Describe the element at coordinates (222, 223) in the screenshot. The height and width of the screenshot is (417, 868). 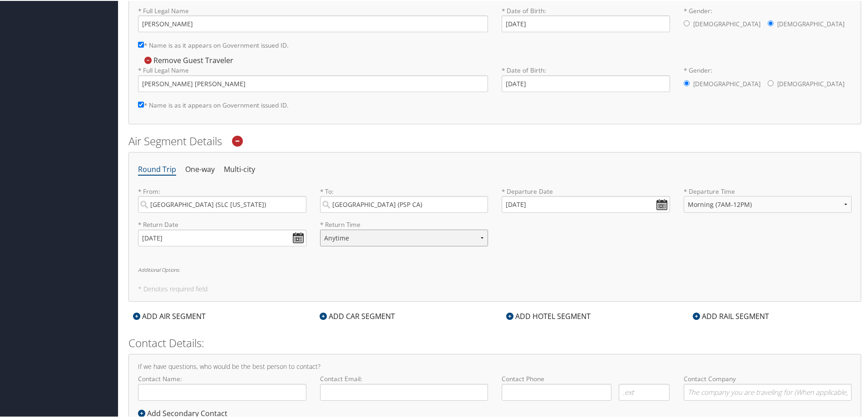
I see `label: * Return Date` at that location.